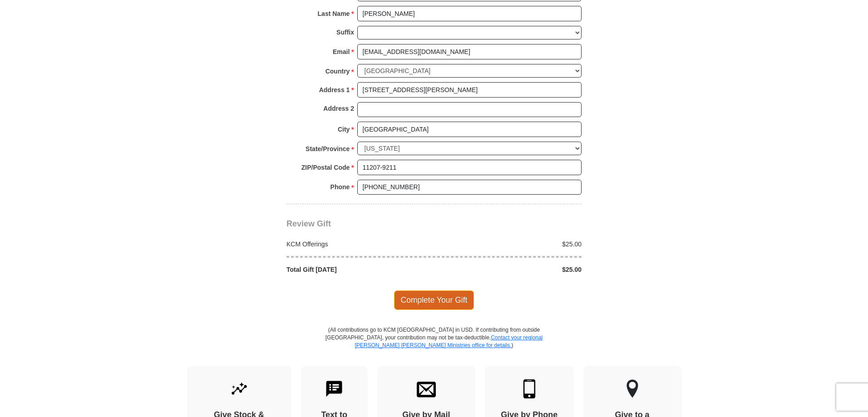  I want to click on strong: State/Province, so click(327, 149).